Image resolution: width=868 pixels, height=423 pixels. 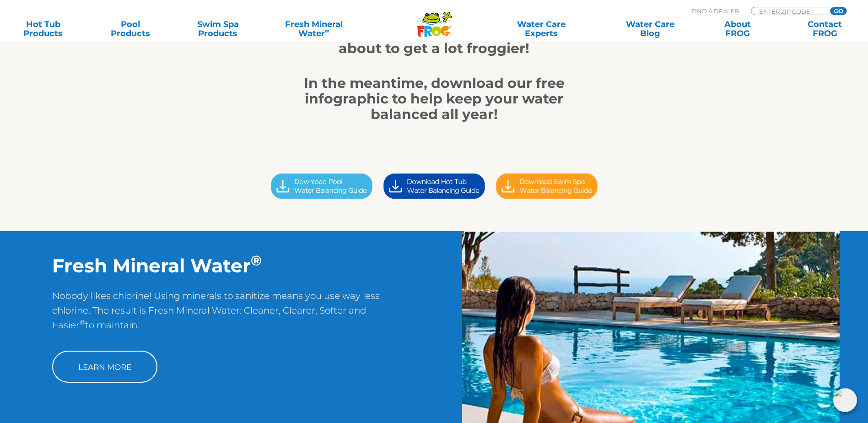 What do you see at coordinates (130, 29) in the screenshot?
I see `a: PoolProducts` at bounding box center [130, 29].